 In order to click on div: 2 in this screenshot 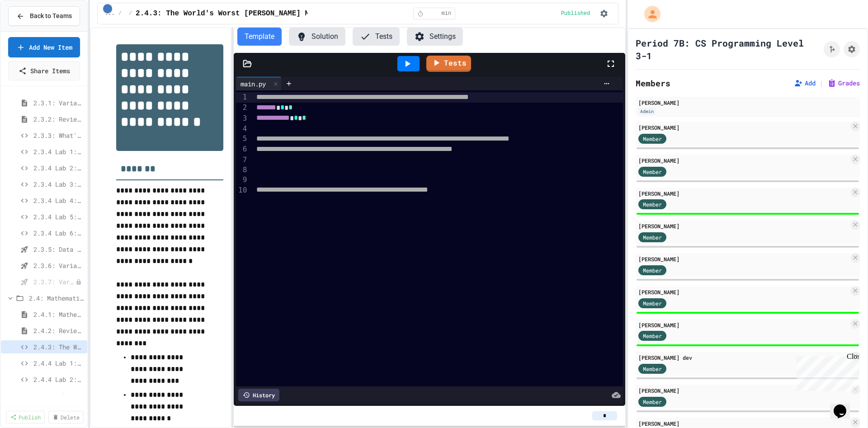, I will do `click(242, 108)`.